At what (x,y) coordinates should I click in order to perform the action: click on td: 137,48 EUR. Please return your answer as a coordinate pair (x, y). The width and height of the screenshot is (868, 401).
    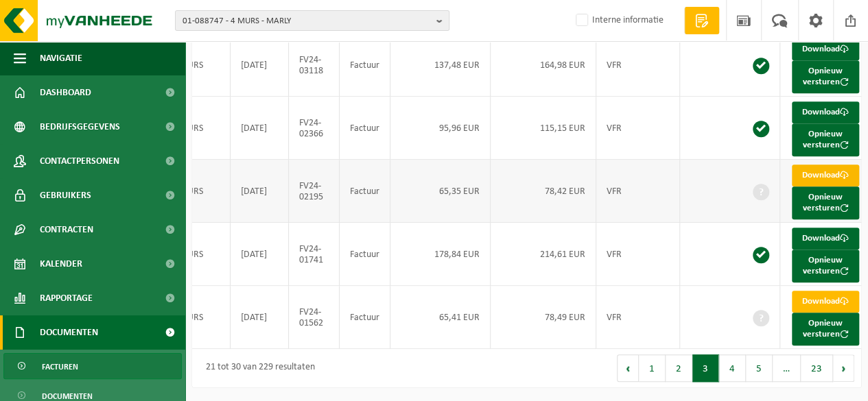
    Looking at the image, I should click on (440, 65).